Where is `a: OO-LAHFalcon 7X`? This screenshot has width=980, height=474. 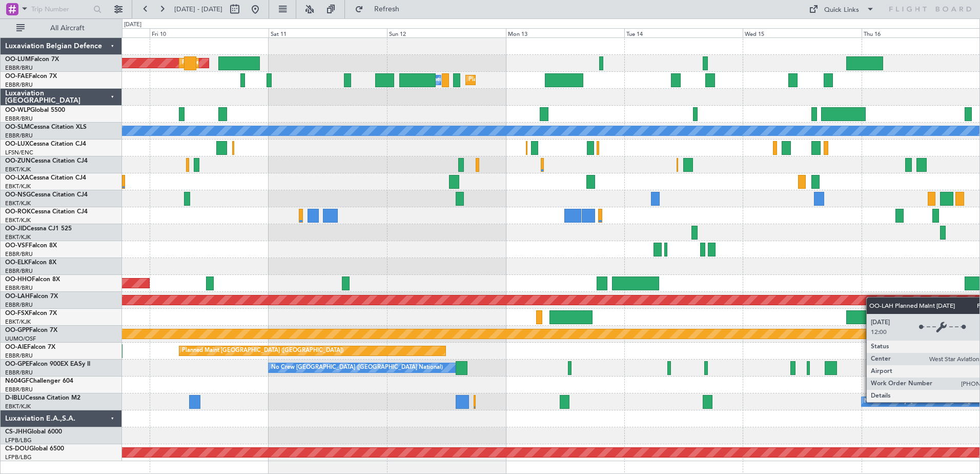
a: OO-LAHFalcon 7X is located at coordinates (31, 296).